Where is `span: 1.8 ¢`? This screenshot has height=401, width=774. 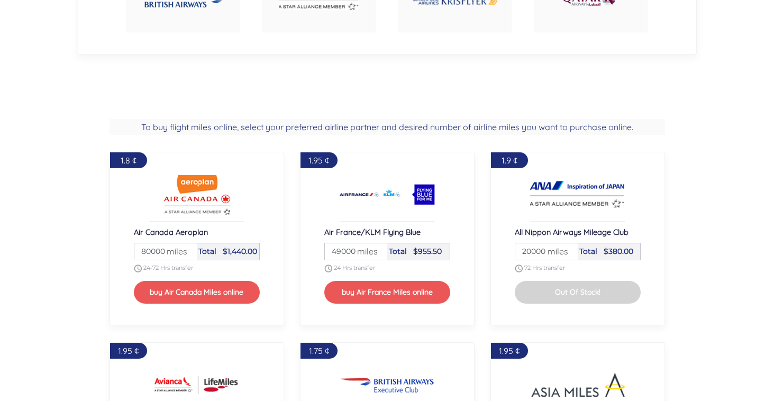 span: 1.8 ¢ is located at coordinates (129, 160).